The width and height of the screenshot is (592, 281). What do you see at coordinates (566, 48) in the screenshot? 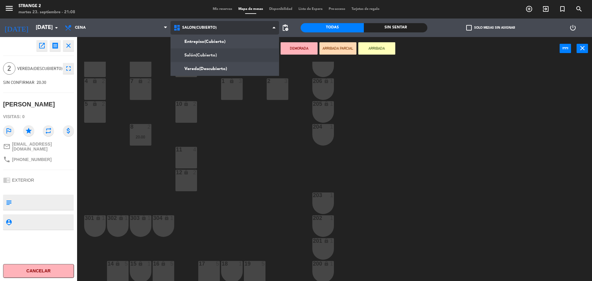
I see `i: power_input` at bounding box center [566, 48].